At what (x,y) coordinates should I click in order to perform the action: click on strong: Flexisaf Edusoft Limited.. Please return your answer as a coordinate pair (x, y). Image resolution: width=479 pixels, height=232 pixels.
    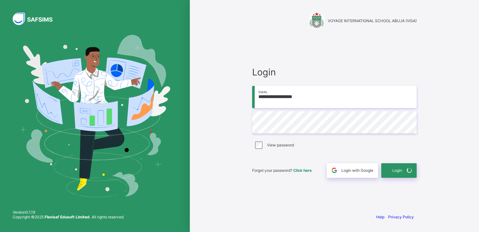
    Looking at the image, I should click on (68, 217).